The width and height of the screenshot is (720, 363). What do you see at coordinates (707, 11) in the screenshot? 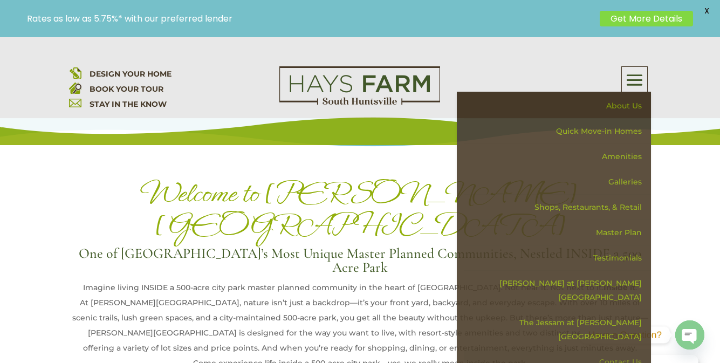
I see `span: X` at bounding box center [707, 11].